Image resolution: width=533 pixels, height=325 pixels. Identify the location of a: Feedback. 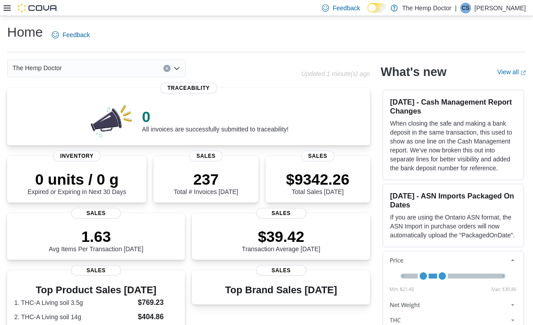
(71, 35).